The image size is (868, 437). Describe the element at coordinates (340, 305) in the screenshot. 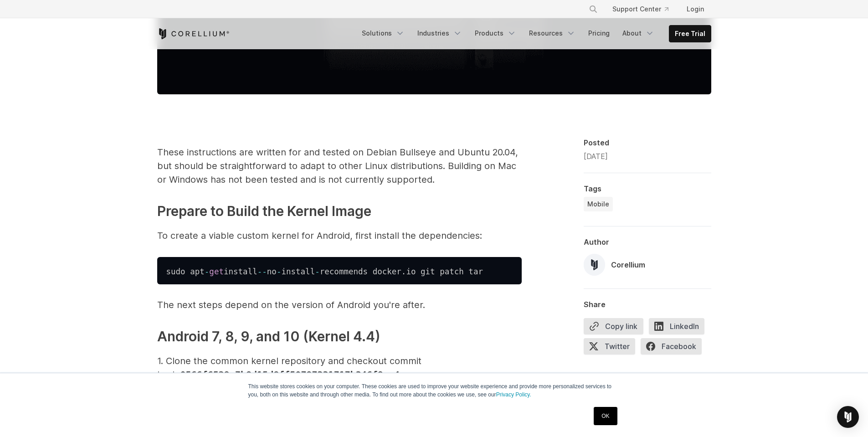

I see `p: The next steps depend on the version of Android you're after.` at that location.